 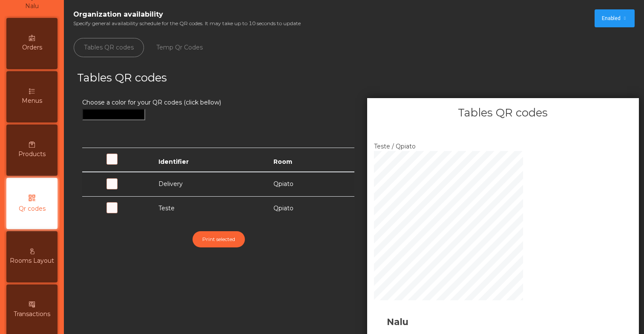 I want to click on td: Teste, so click(x=211, y=208).